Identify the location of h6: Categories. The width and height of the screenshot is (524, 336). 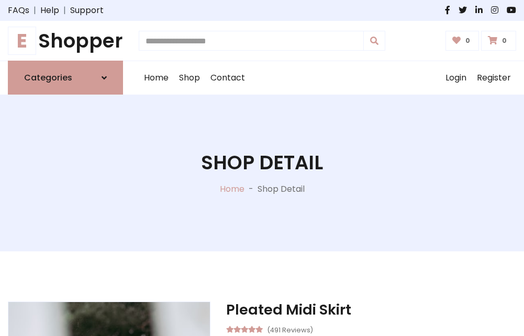
(48, 77).